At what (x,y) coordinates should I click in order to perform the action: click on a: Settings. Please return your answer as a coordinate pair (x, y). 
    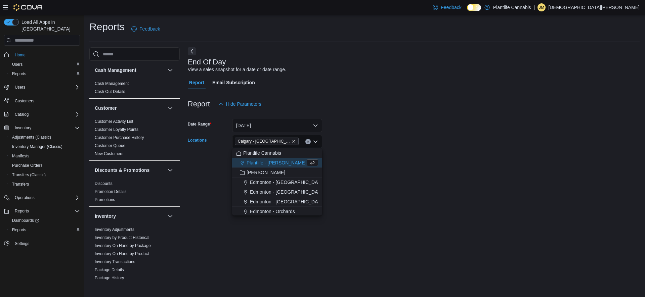
    Looking at the image, I should click on (22, 244).